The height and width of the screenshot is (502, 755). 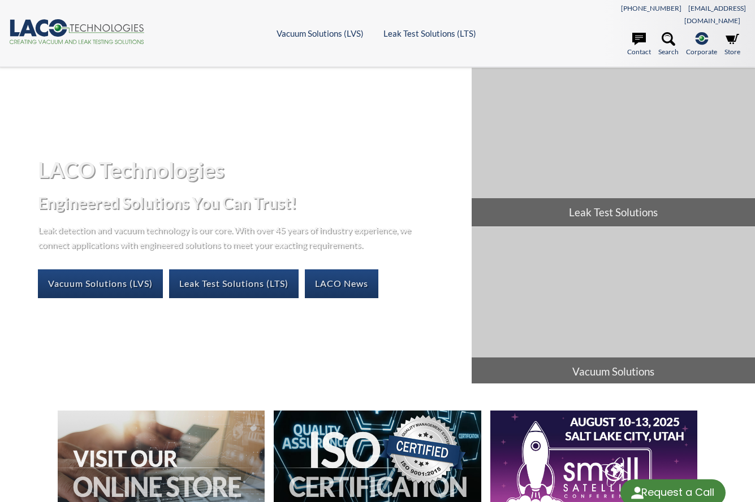 I want to click on h1: LACO Technologies, so click(x=250, y=170).